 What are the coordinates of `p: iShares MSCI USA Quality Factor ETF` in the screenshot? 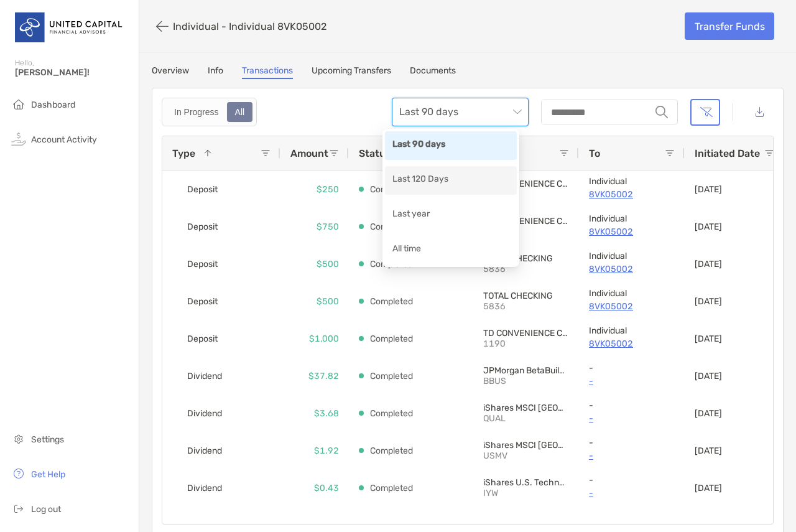 It's located at (526, 407).